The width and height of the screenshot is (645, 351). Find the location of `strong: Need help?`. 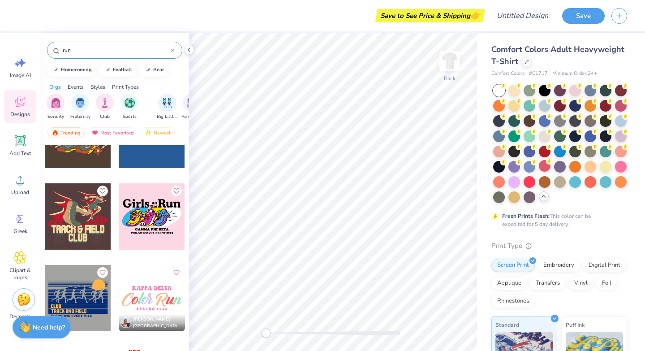

strong: Need help? is located at coordinates (49, 327).